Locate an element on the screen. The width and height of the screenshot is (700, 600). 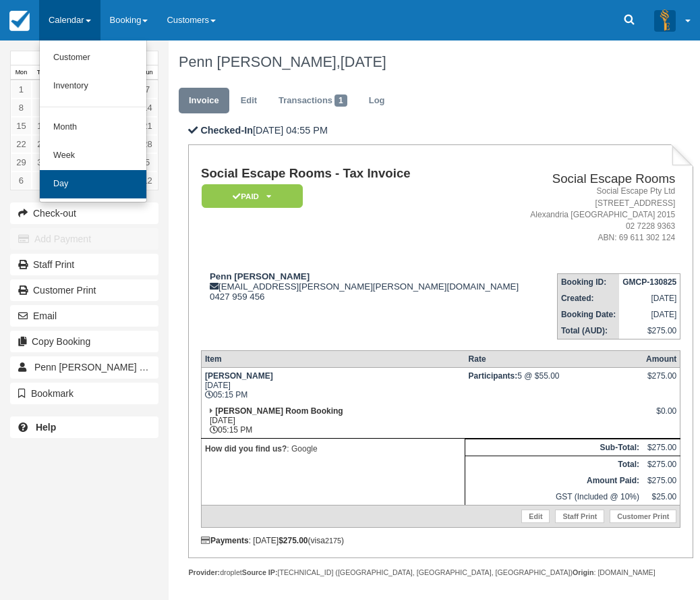
em: Paid is located at coordinates (253, 196).